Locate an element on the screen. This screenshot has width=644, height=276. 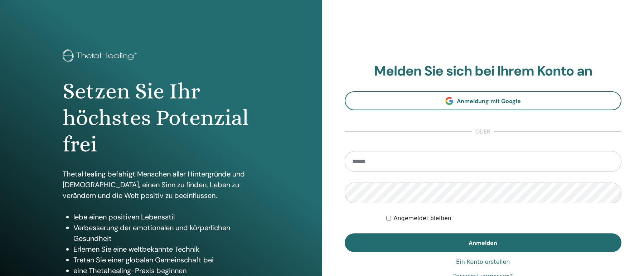
span: oder is located at coordinates (483, 132).